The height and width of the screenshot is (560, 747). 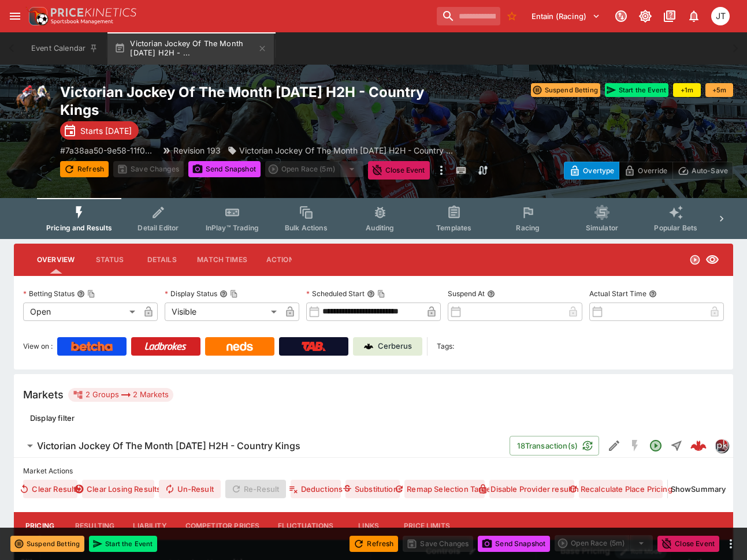 What do you see at coordinates (722, 446) in the screenshot?
I see `div: pricekinetics` at bounding box center [722, 446].